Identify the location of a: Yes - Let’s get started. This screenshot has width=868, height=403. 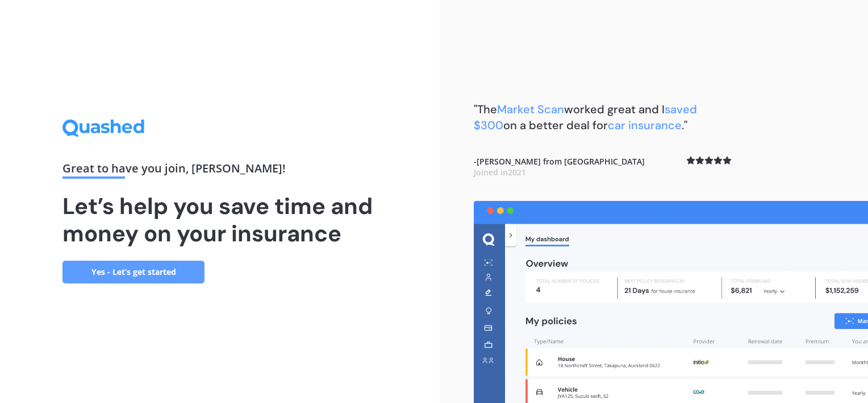
(134, 272).